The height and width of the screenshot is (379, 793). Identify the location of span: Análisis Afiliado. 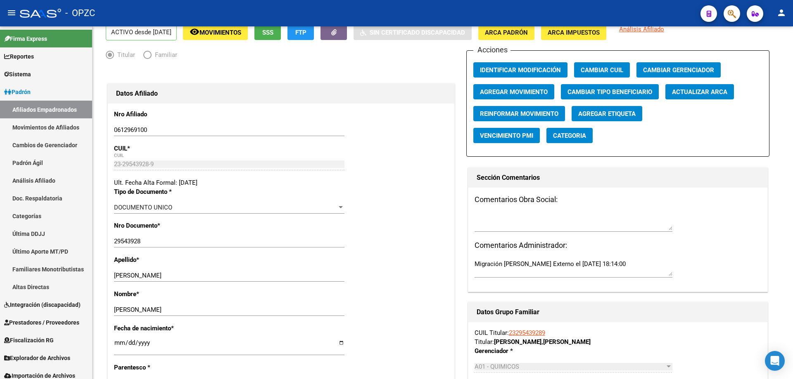
(641, 29).